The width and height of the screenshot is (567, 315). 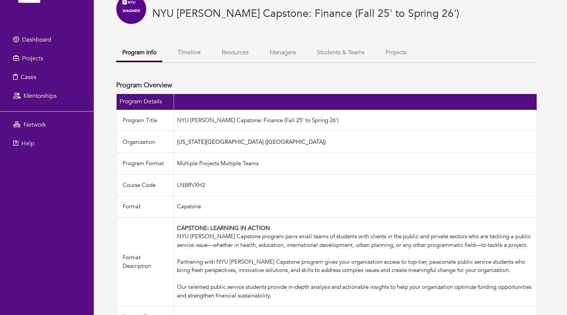 I want to click on span: Cases, so click(x=29, y=77).